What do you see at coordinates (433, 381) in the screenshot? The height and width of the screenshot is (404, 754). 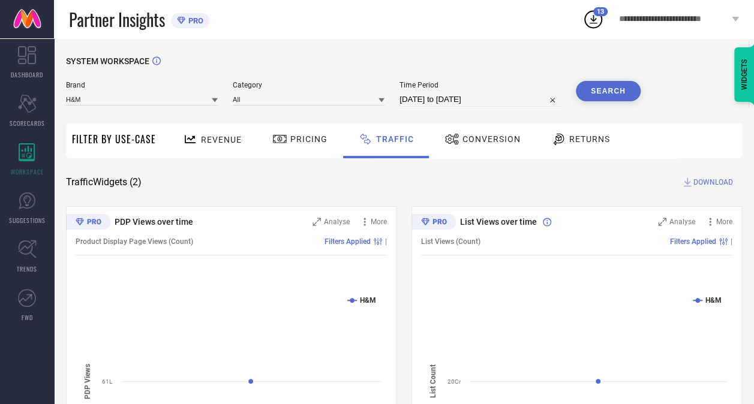 I see `tspan: List Count` at bounding box center [433, 381].